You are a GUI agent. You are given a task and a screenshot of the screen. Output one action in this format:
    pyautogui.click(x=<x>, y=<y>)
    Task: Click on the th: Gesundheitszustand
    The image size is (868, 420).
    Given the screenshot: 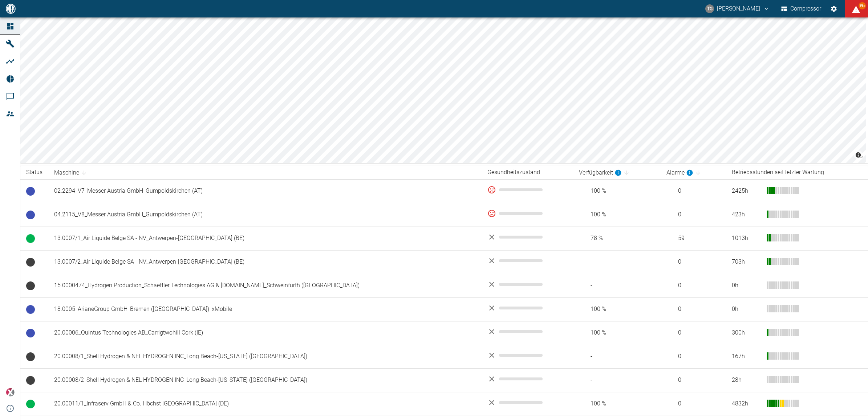 What is the action you would take?
    pyautogui.click(x=527, y=173)
    